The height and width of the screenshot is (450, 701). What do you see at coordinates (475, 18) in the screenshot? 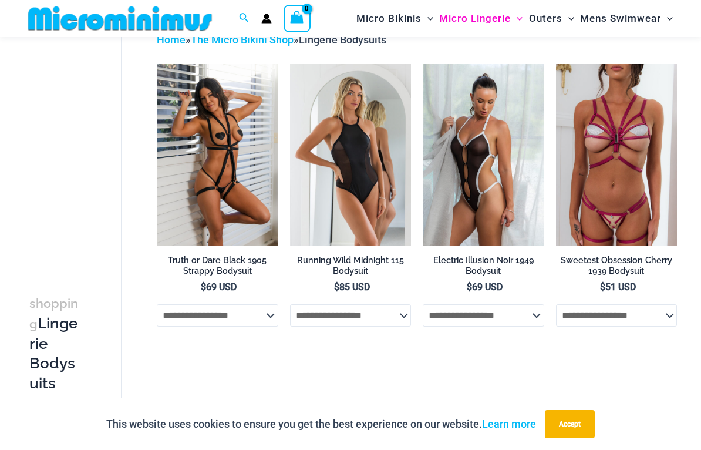
I see `span: Micro Lingerie` at bounding box center [475, 18].